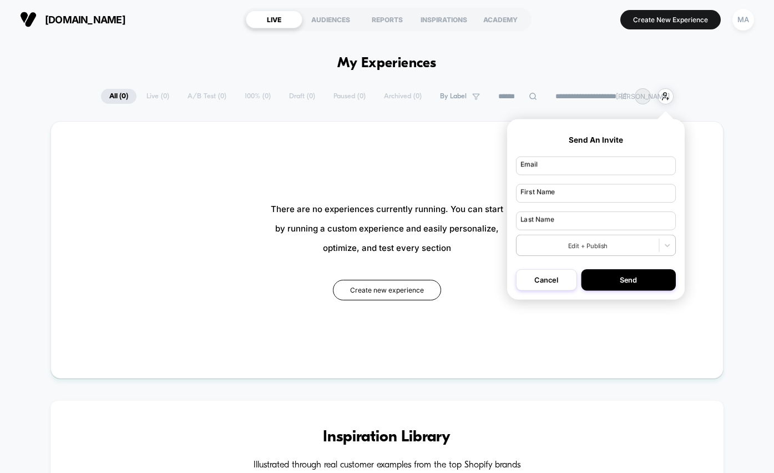  Describe the element at coordinates (670, 19) in the screenshot. I see `button: Create New Experience` at that location.